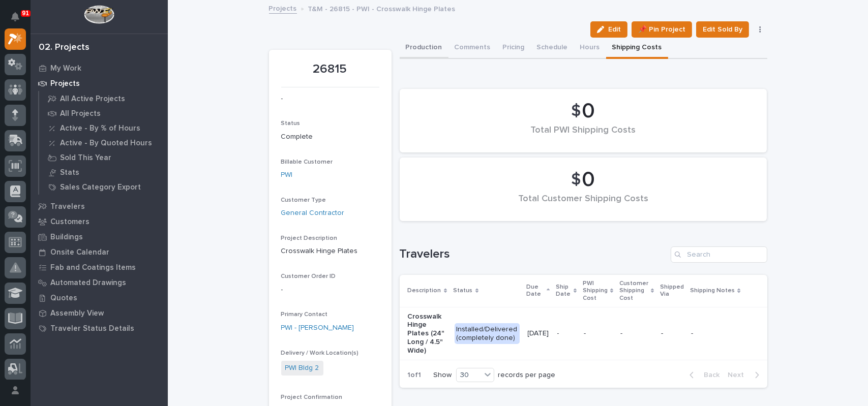 The image size is (868, 406). I want to click on span: Primary Contact, so click(305, 315).